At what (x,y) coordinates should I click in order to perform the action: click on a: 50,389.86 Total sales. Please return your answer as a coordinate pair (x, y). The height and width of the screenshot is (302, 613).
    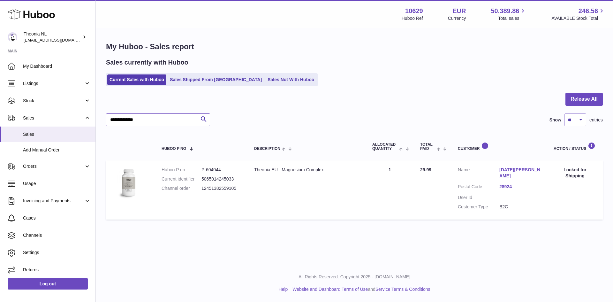
    Looking at the image, I should click on (508, 14).